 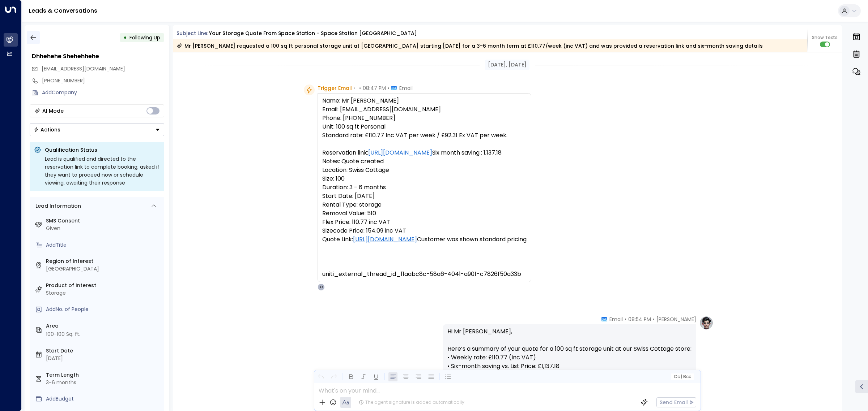 What do you see at coordinates (97, 129) in the screenshot?
I see `div: Button group with a nested menu` at bounding box center [97, 129].